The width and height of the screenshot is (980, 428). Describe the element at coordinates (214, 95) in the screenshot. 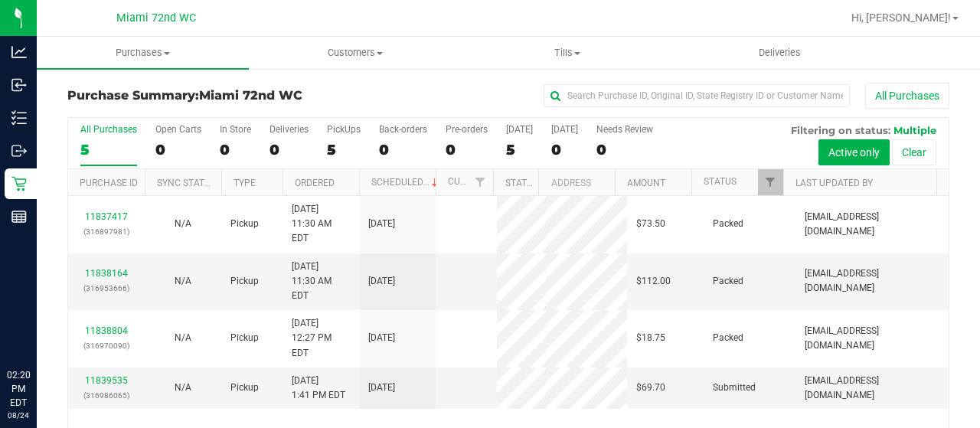

I see `h3: Purchase Summary:` at that location.